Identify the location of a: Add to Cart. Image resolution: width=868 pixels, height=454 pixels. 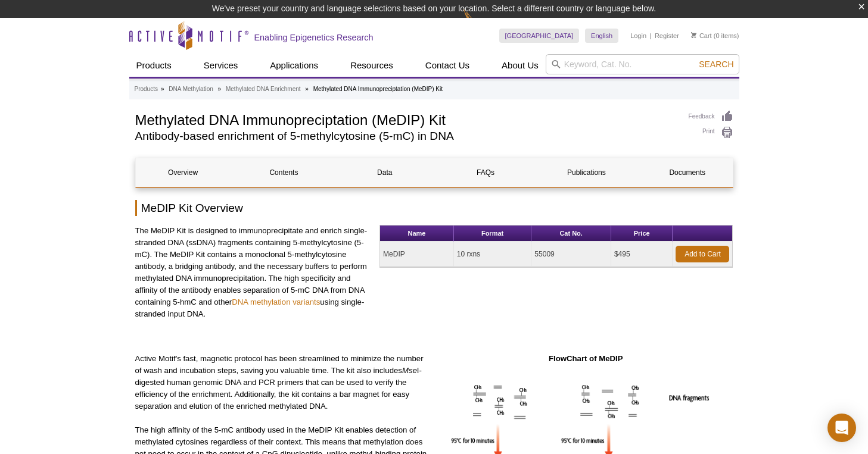
(702, 254).